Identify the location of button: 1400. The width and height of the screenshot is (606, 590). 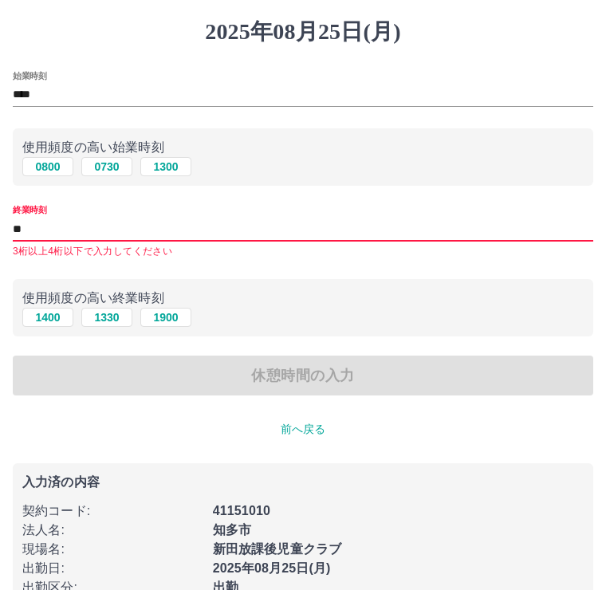
(48, 317).